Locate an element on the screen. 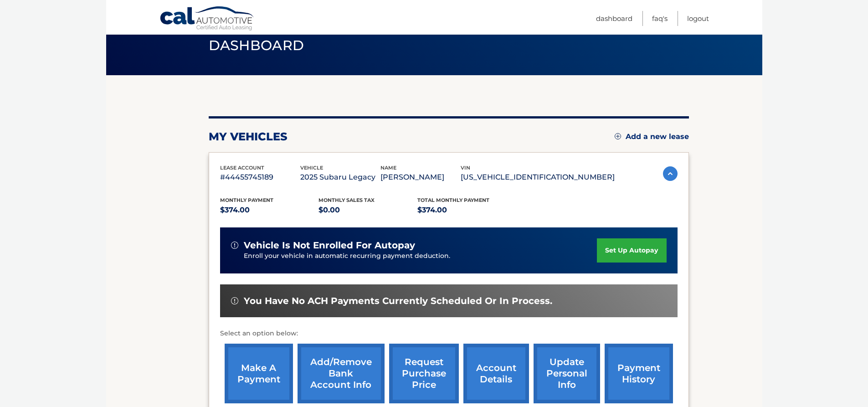 This screenshot has width=868, height=407. span: You have no ACH payments currently scheduled or in process. is located at coordinates (398, 301).